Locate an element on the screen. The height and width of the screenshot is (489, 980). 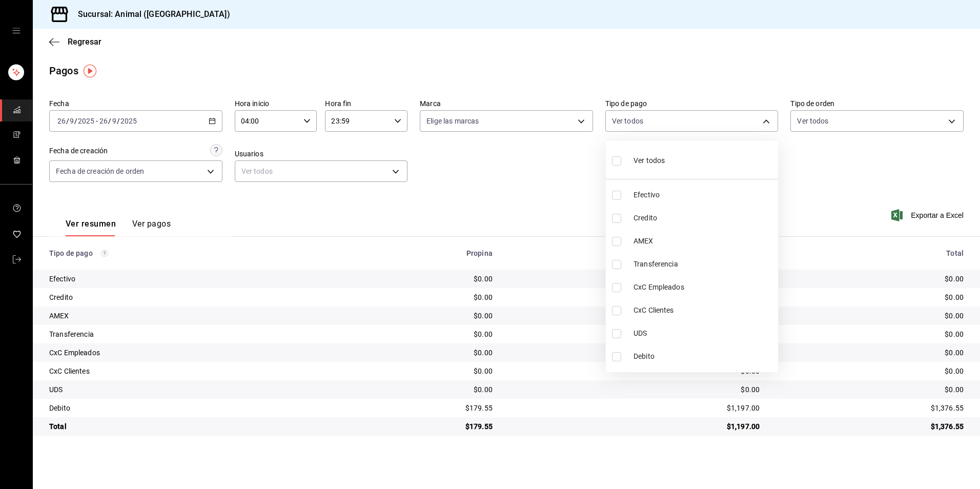
span: CxC Clientes is located at coordinates (704, 310).